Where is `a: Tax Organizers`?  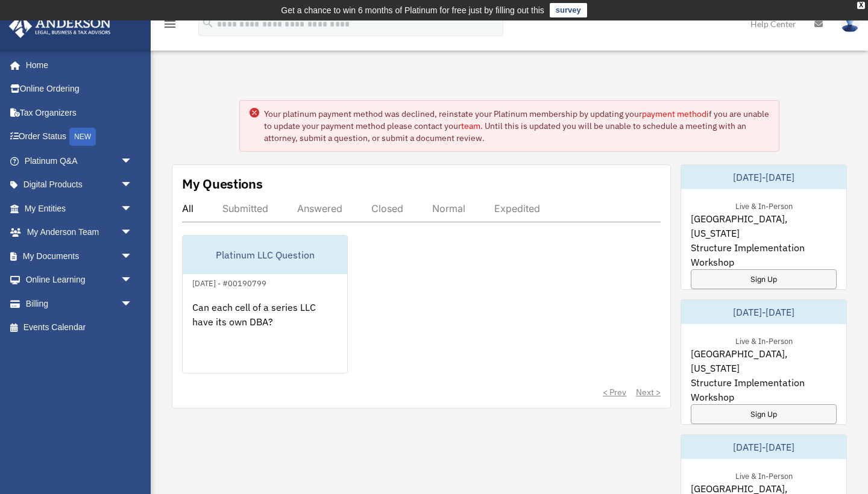 a: Tax Organizers is located at coordinates (79, 113).